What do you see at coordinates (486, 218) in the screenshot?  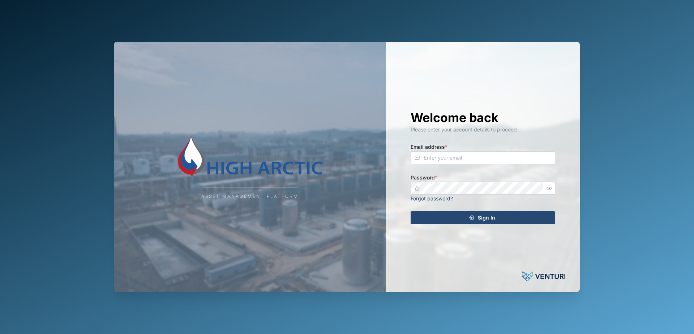 I see `span: Sign In` at bounding box center [486, 218].